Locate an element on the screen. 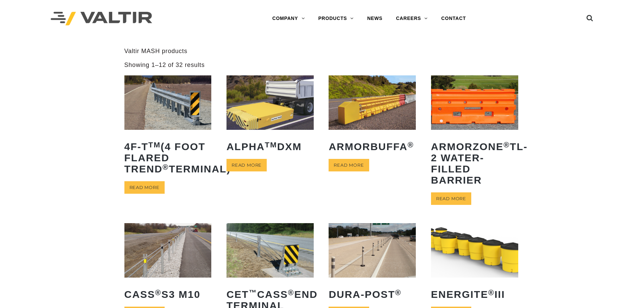  a: COMPANY is located at coordinates (288, 18).